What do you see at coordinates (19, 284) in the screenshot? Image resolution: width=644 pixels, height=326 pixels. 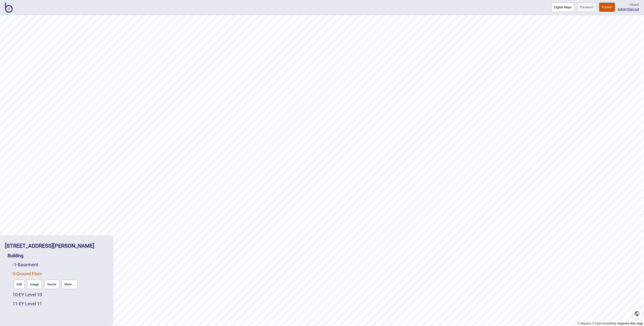 I see `a: Edit` at bounding box center [19, 284].